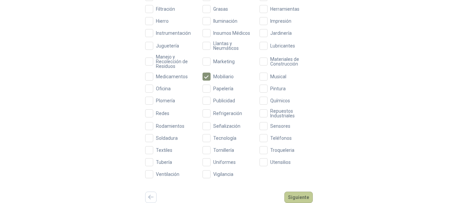 This screenshot has width=458, height=203. What do you see at coordinates (165, 101) in the screenshot?
I see `span: Plomería` at bounding box center [165, 101].